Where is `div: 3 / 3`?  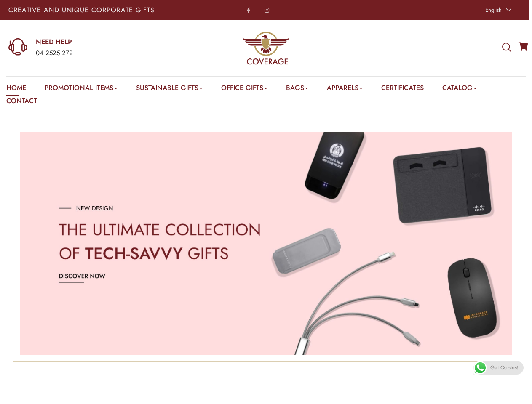
div: 3 / 3 is located at coordinates (265, 243).